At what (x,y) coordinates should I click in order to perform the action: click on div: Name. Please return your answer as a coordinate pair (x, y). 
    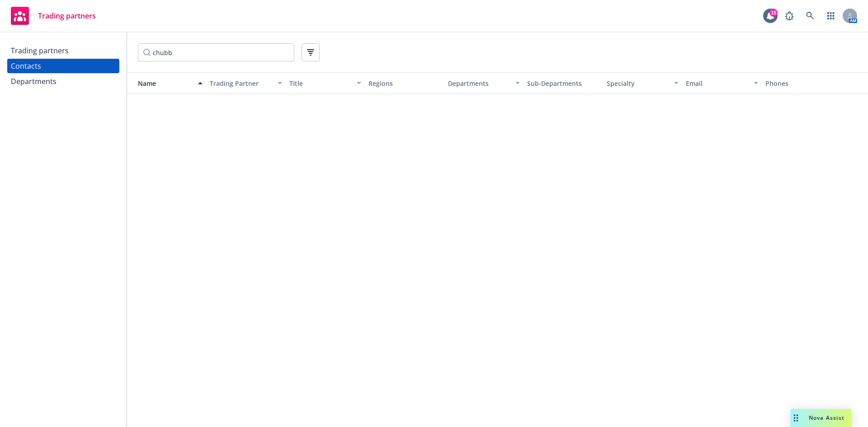
    Looking at the image, I should click on (161, 83).